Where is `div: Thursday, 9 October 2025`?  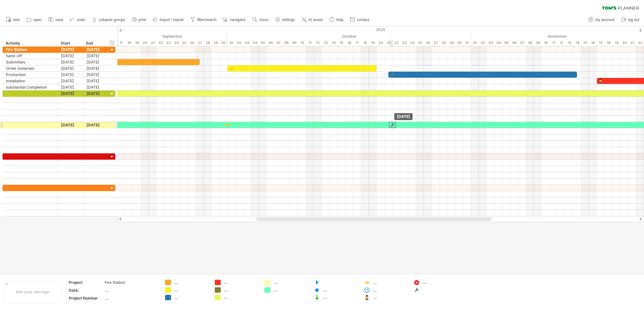
div: Thursday, 9 October 2025 is located at coordinates (294, 42).